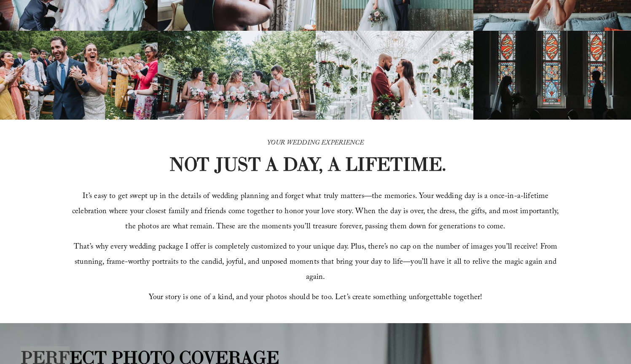 The height and width of the screenshot is (364, 631). I want to click on span: Your story is one of a kind, and your photos should be too. Let’s create something unforgettable ..., so click(316, 298).